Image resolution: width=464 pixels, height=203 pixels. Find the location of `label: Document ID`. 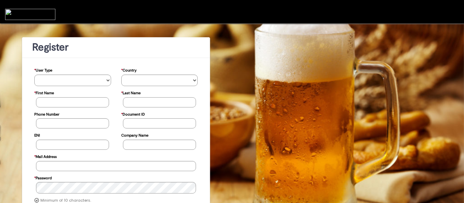

label: Document ID is located at coordinates (133, 114).